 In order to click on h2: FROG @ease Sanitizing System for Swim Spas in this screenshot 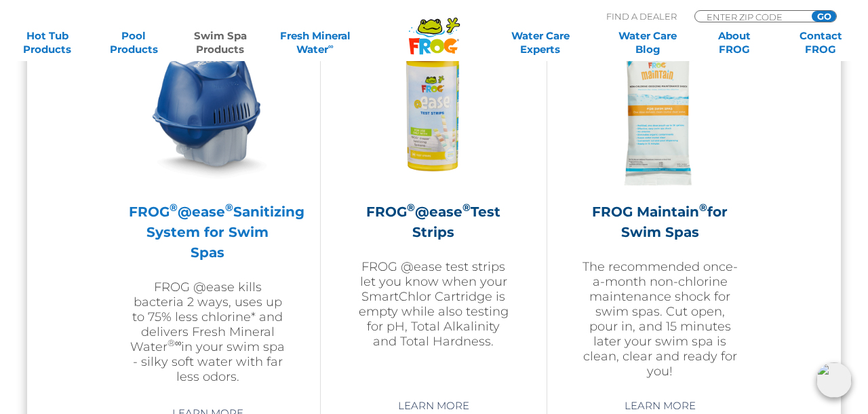, I will do `click(208, 232)`.